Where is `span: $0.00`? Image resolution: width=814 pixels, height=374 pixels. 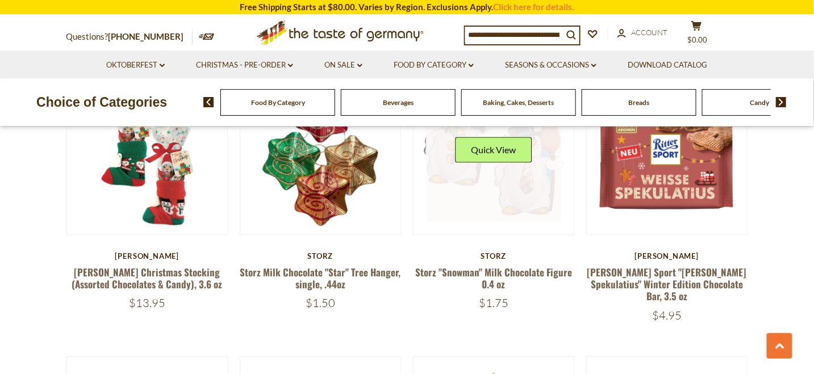 span: $0.00 is located at coordinates (697, 40).